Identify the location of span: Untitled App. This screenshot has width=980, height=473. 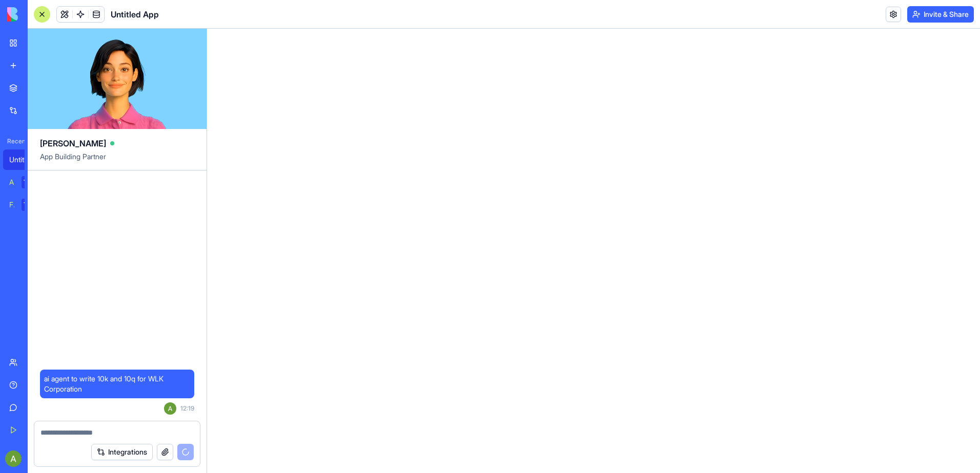
(135, 14).